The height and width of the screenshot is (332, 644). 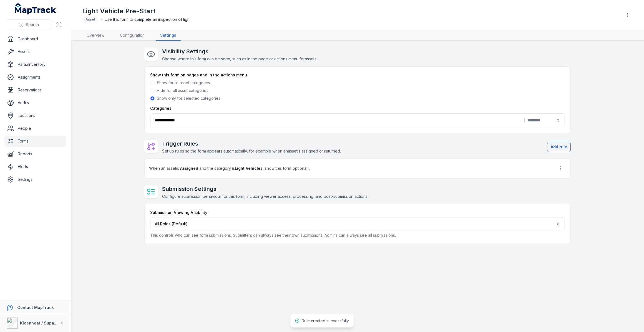 What do you see at coordinates (240, 51) in the screenshot?
I see `h2: Visibility Settings` at bounding box center [240, 51].